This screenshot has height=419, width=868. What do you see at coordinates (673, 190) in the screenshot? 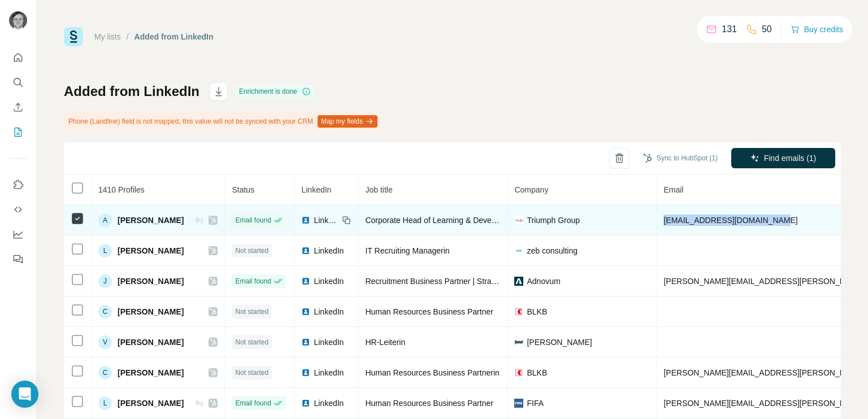
I see `span: Email` at bounding box center [673, 190].